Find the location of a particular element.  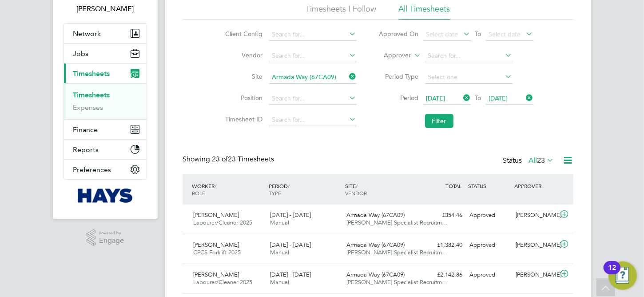

a: Expenses is located at coordinates (88, 107).